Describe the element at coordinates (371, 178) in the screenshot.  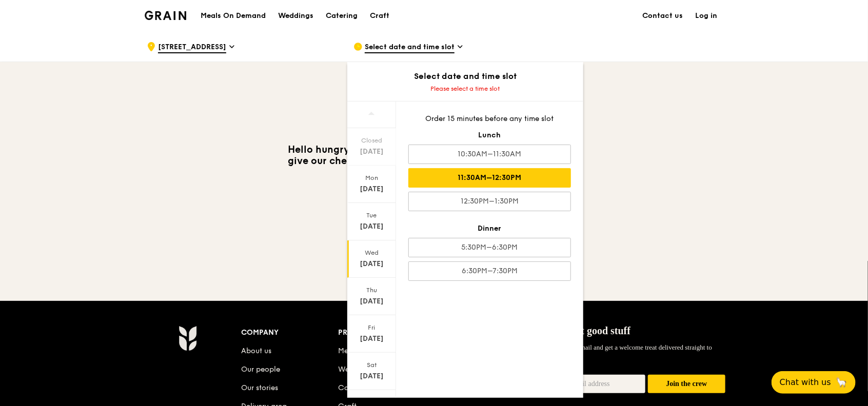
I see `div: Mon` at that location.